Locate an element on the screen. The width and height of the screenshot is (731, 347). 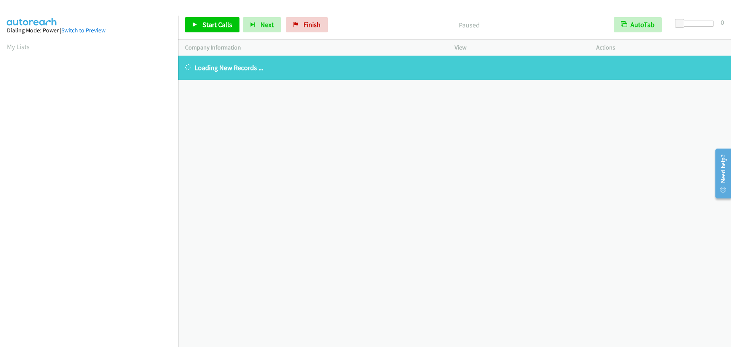
a: Finish is located at coordinates (307, 25).